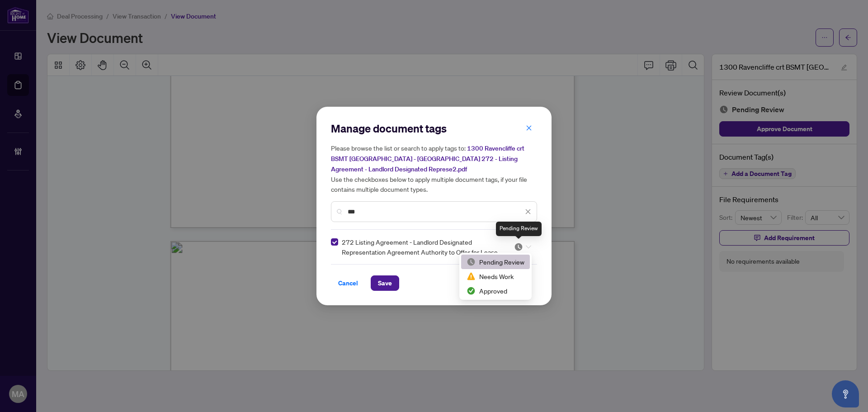 Image resolution: width=868 pixels, height=412 pixels. Describe the element at coordinates (496, 291) in the screenshot. I see `div: Approved` at that location.